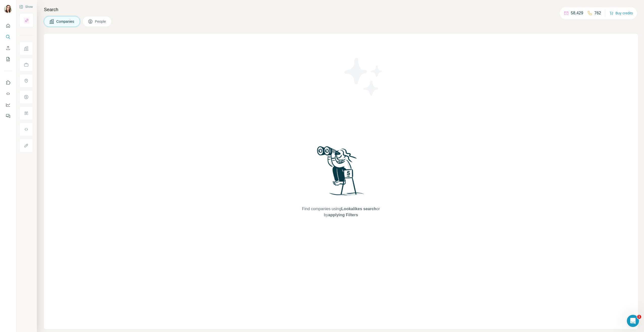 The image size is (644, 332). I want to click on button: Search, so click(8, 37).